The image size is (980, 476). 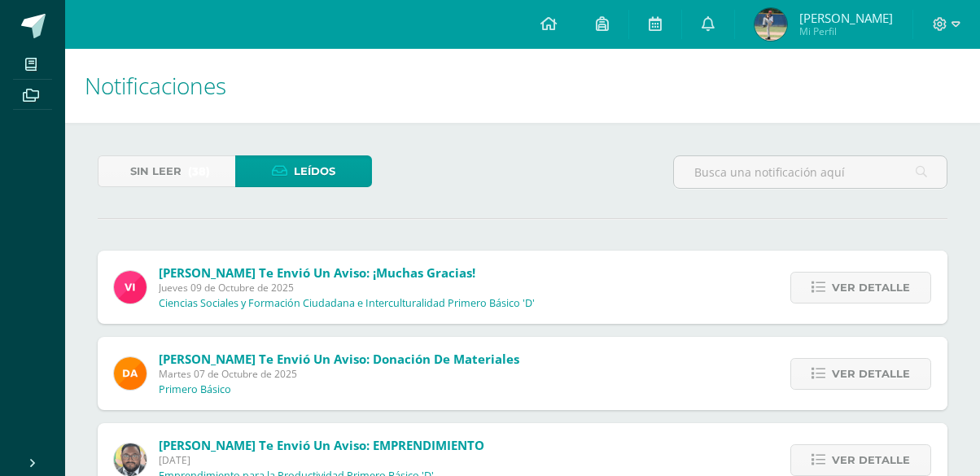 I want to click on a: Sin leer(38), so click(x=166, y=171).